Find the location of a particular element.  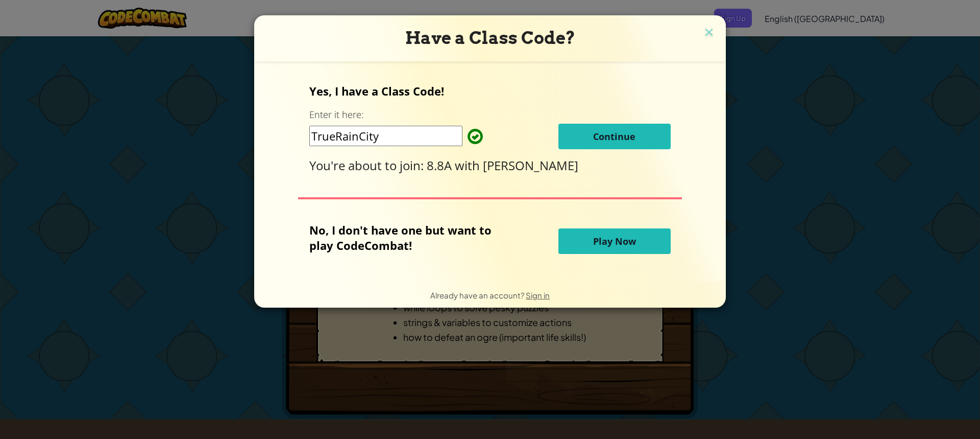

img: close icon is located at coordinates (709, 33).